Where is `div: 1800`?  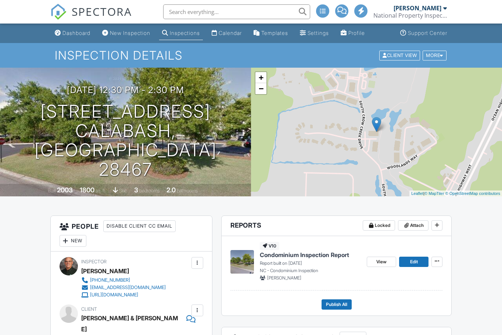 div: 1800 is located at coordinates (87, 190).